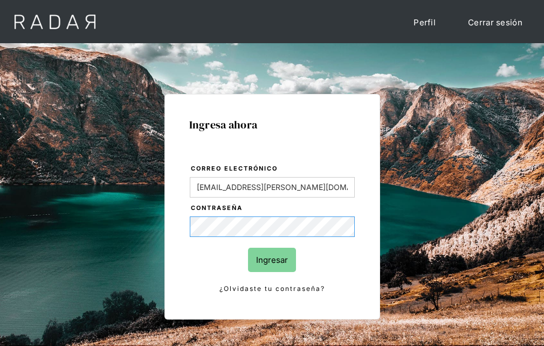 This screenshot has width=544, height=346. What do you see at coordinates (273, 208) in the screenshot?
I see `label: Contraseña` at bounding box center [273, 208].